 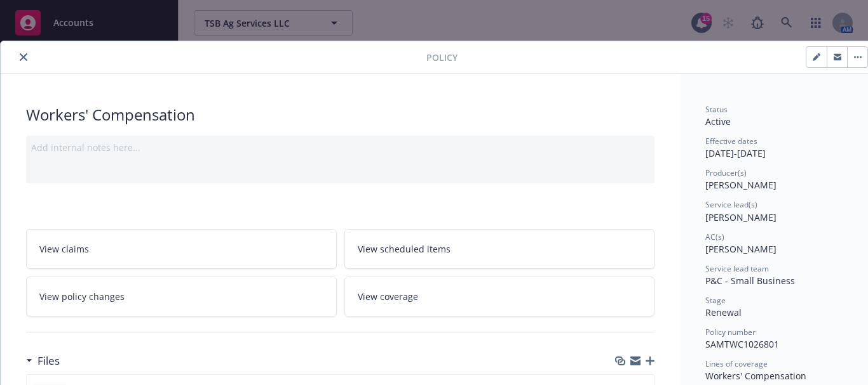 I want to click on span: Service lead team, so click(x=737, y=269).